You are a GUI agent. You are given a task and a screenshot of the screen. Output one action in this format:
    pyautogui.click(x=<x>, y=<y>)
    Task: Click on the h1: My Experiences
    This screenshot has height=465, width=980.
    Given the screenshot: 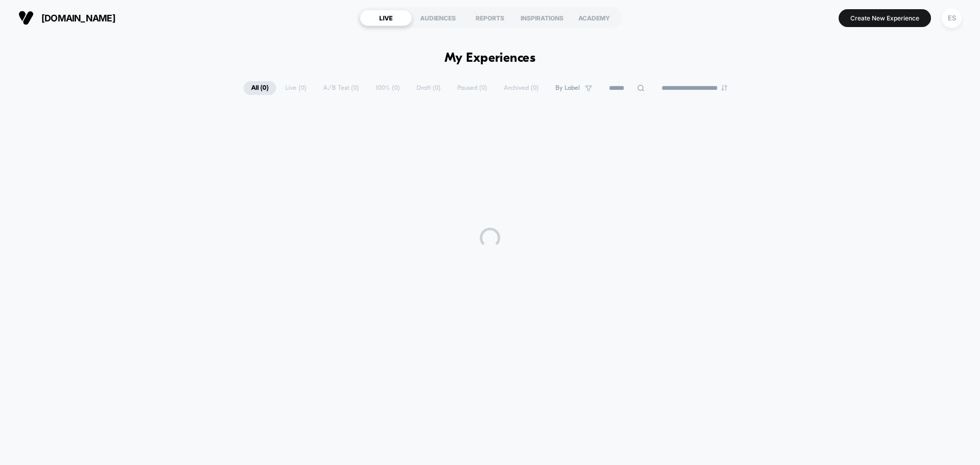 What is the action you would take?
    pyautogui.click(x=490, y=58)
    